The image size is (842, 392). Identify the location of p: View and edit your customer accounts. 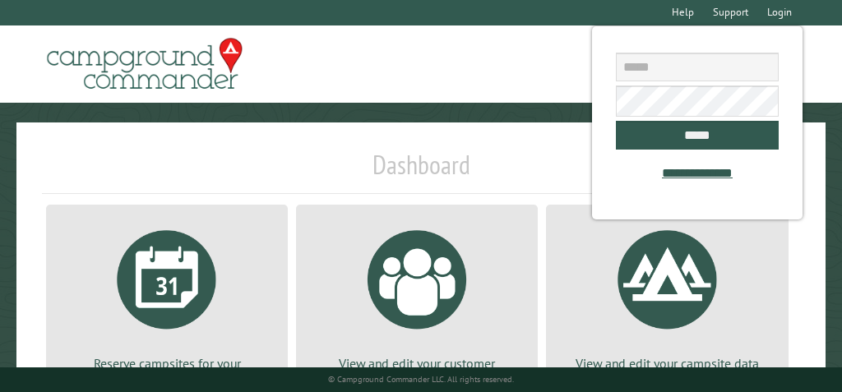
(417, 373).